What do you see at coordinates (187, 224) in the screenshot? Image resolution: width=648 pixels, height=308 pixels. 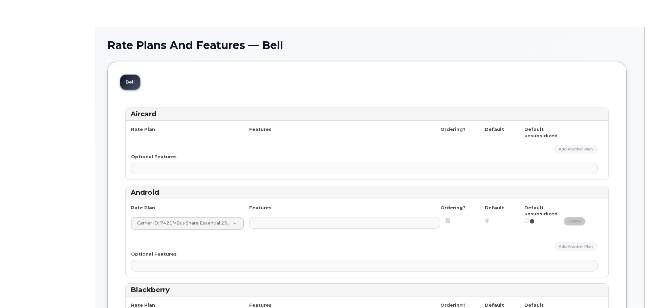 I see `a: Carrier ID: 7421">Bus Share Essential 25GB` at bounding box center [187, 224].